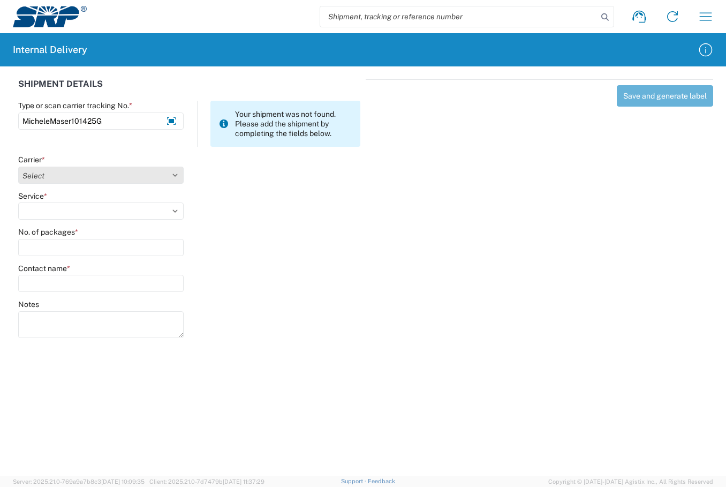 Image resolution: width=726 pixels, height=487 pixels. I want to click on div: SHIPMENT DETAILS, so click(189, 90).